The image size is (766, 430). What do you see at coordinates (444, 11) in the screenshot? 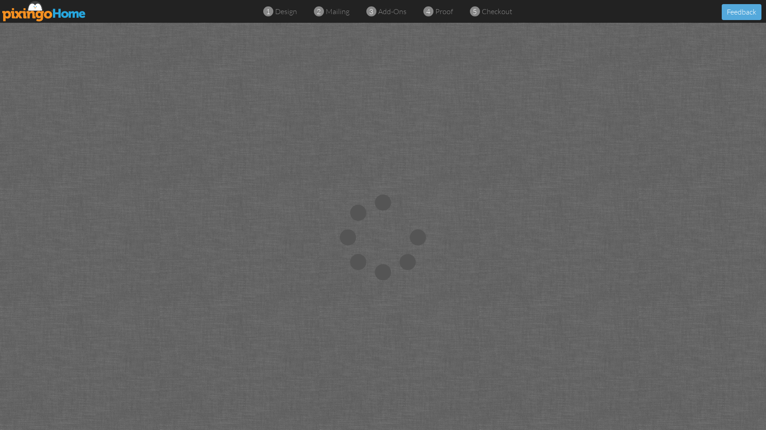
I see `span: proof` at bounding box center [444, 11].